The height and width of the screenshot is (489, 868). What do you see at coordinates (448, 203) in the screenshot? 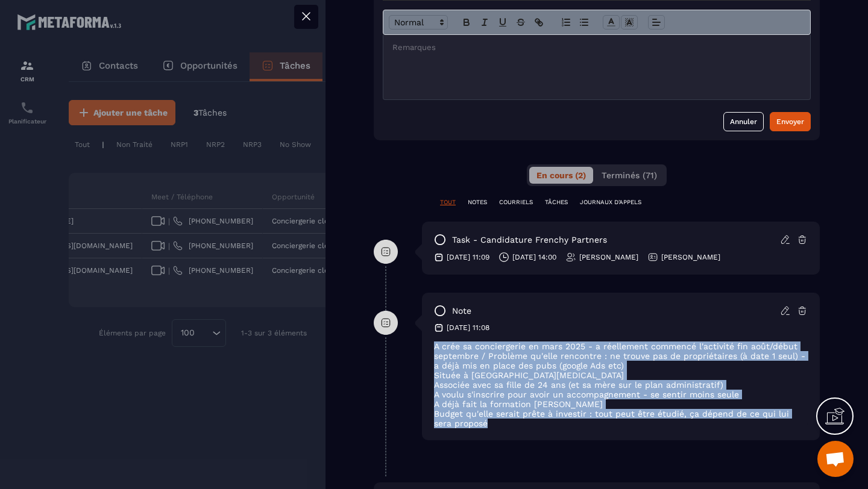
I see `p: TOUT` at bounding box center [448, 203].